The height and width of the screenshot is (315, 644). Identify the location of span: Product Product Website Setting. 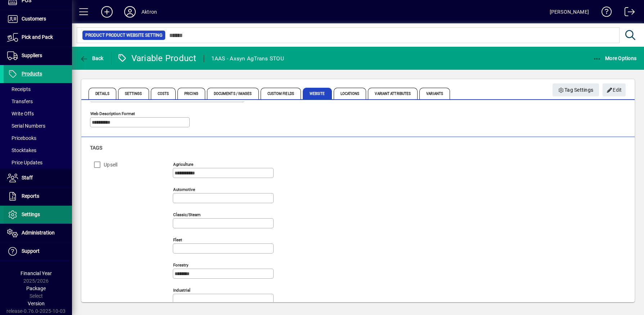
(124, 35).